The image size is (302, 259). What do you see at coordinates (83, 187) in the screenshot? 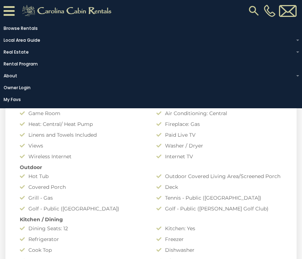
I see `div: Covered Porch` at bounding box center [83, 187].